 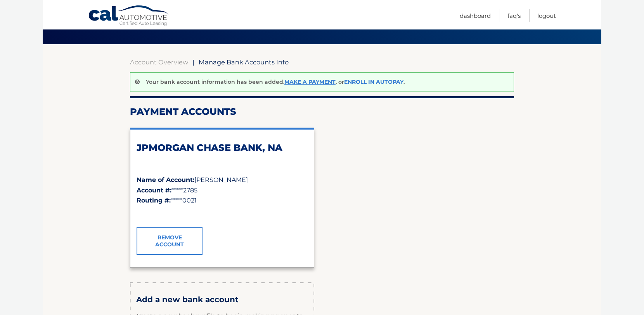 I want to click on span: Manage Bank Accounts Info, so click(x=243, y=62).